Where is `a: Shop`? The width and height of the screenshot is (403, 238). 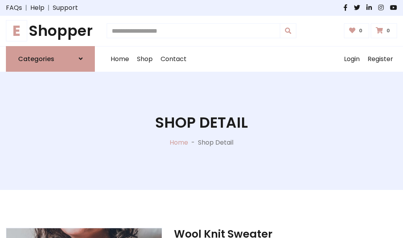 a: Shop is located at coordinates (145, 59).